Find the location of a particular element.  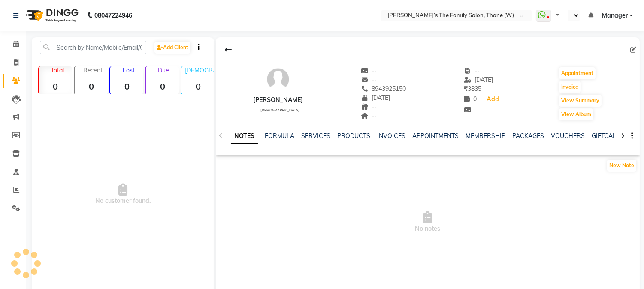

a: SERVICES is located at coordinates (316, 136).